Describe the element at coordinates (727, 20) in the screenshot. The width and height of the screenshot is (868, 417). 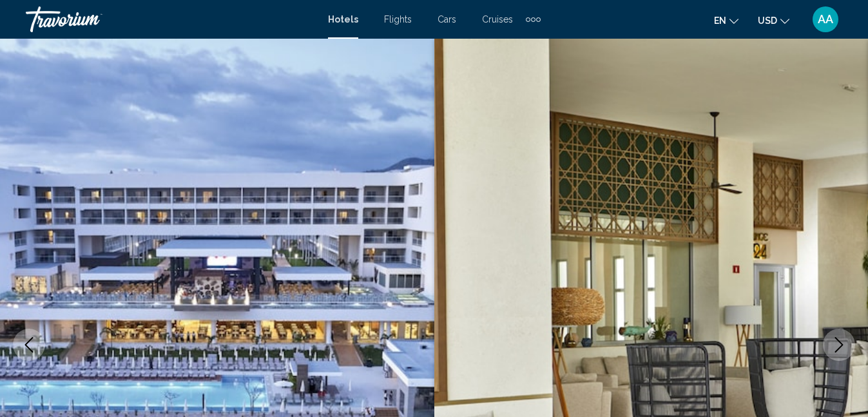
I see `button: Change language` at that location.